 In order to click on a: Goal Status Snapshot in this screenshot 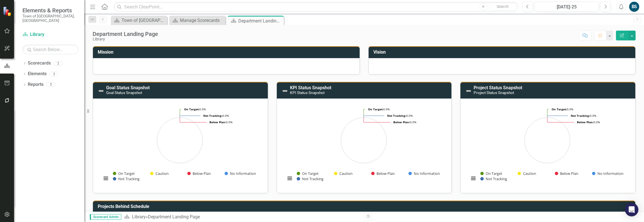, I will do `click(127, 87)`.